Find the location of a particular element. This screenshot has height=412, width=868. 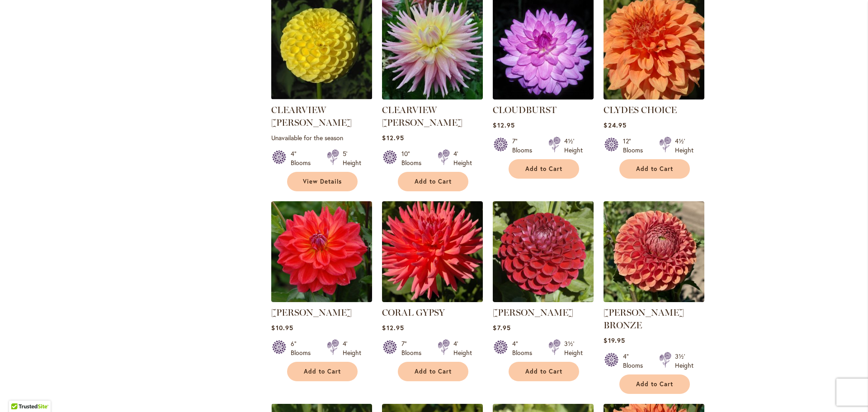

img: COOPER BLAINE is located at coordinates (322, 251).